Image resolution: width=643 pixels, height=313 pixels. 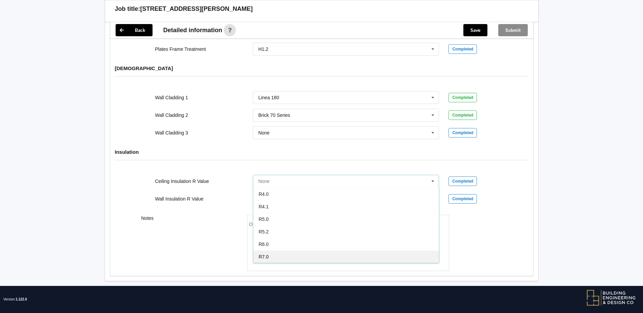 What do you see at coordinates (264, 207) in the screenshot?
I see `span: R4.1` at bounding box center [264, 207].